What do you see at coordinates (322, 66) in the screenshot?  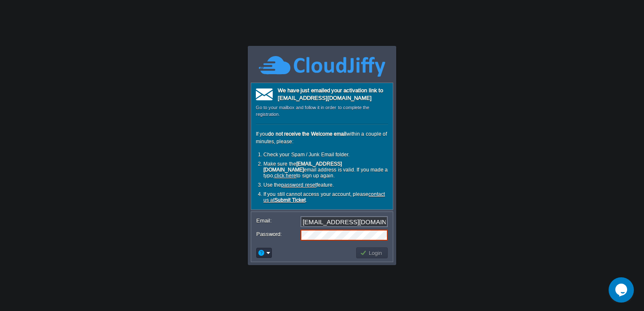 I see `img: CloudJiffy` at bounding box center [322, 66].